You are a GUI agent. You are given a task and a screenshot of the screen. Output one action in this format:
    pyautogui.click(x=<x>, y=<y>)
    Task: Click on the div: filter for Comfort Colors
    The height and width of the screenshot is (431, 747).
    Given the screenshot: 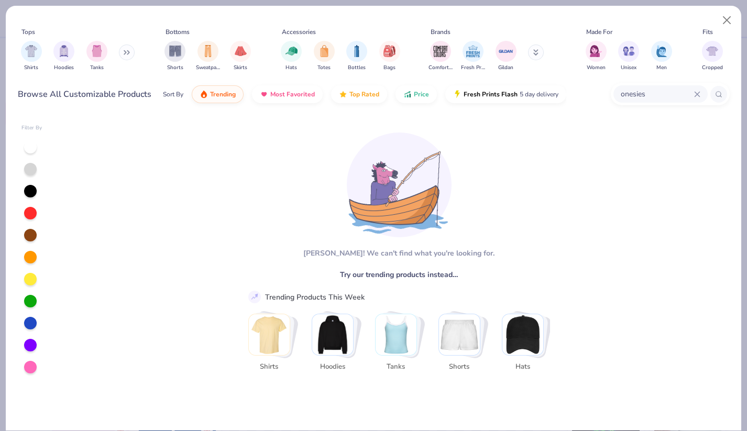 What is the action you would take?
    pyautogui.click(x=441, y=56)
    